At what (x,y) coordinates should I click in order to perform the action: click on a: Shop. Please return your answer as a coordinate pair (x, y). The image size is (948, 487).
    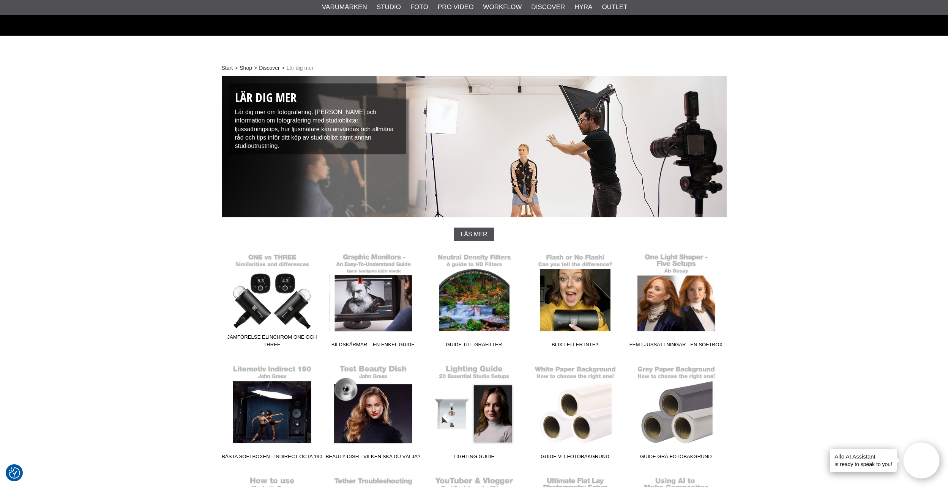
    Looking at the image, I should click on (246, 68).